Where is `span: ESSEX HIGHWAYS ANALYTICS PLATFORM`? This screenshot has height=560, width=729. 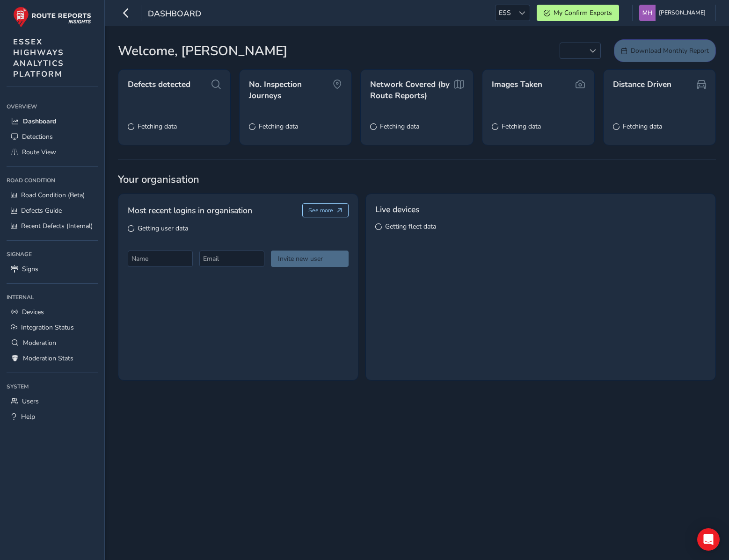 span: ESSEX HIGHWAYS ANALYTICS PLATFORM is located at coordinates (38, 58).